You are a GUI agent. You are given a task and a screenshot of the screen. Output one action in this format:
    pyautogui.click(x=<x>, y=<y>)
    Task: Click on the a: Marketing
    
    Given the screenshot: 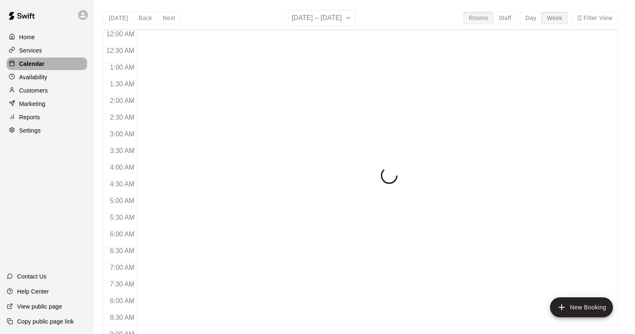 What is the action you would take?
    pyautogui.click(x=47, y=104)
    